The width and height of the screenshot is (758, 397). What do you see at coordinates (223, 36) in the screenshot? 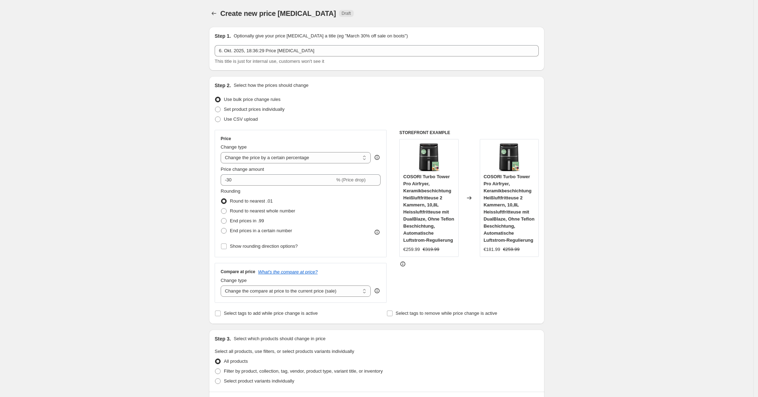
I see `h2: Step 1.` at bounding box center [223, 36].